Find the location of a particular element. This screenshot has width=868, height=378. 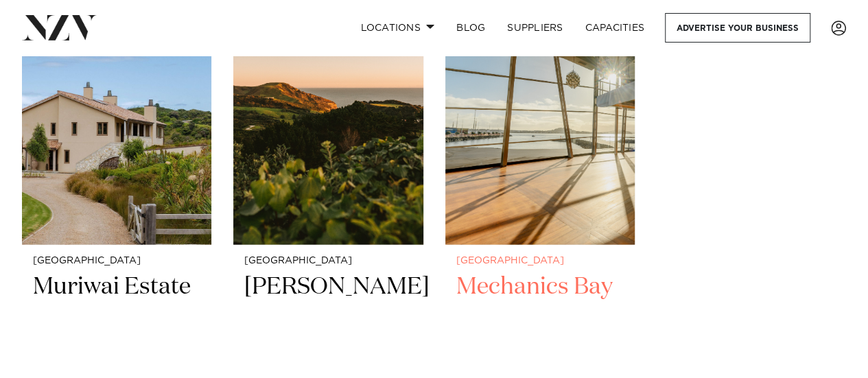

img: nzv-logo.png is located at coordinates (59, 27).